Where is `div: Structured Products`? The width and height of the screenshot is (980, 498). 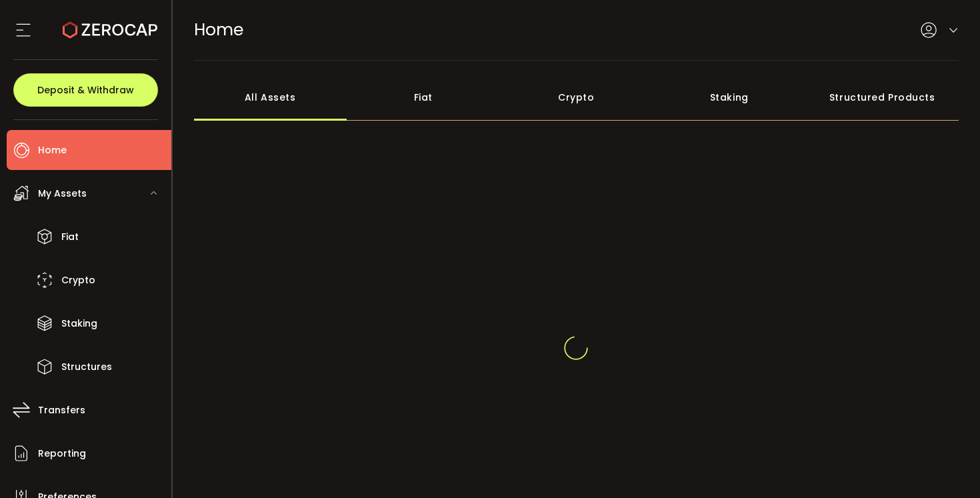
div: Structured Products is located at coordinates (883, 98).